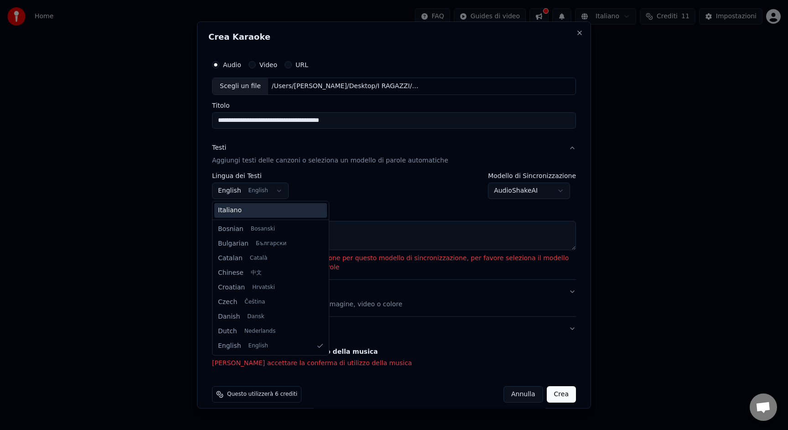 The image size is (788, 430). What do you see at coordinates (233, 244) in the screenshot?
I see `span: Bulgarian` at bounding box center [233, 244].